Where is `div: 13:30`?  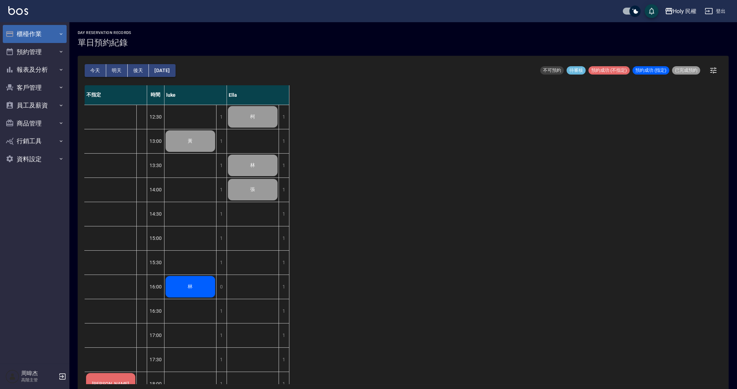
div: 13:30 is located at coordinates (156, 165).